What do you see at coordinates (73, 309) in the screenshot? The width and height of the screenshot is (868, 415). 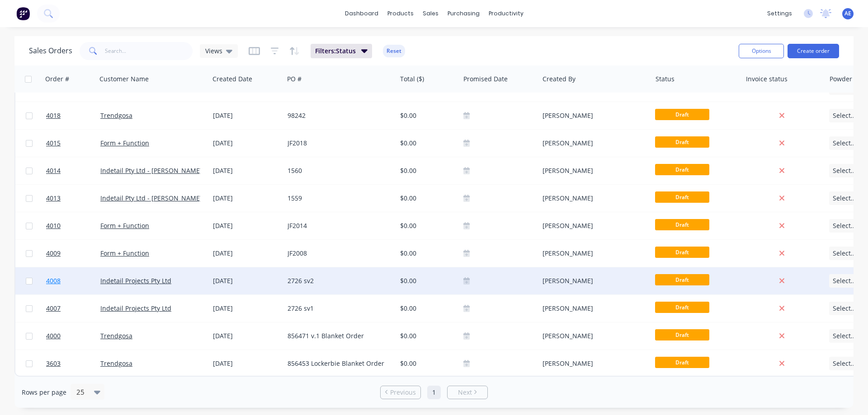 I see `a: 4007` at bounding box center [73, 309].